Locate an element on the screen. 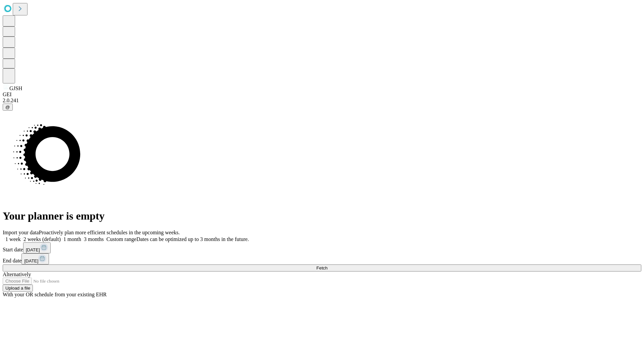  span: GJSH is located at coordinates (16, 88).